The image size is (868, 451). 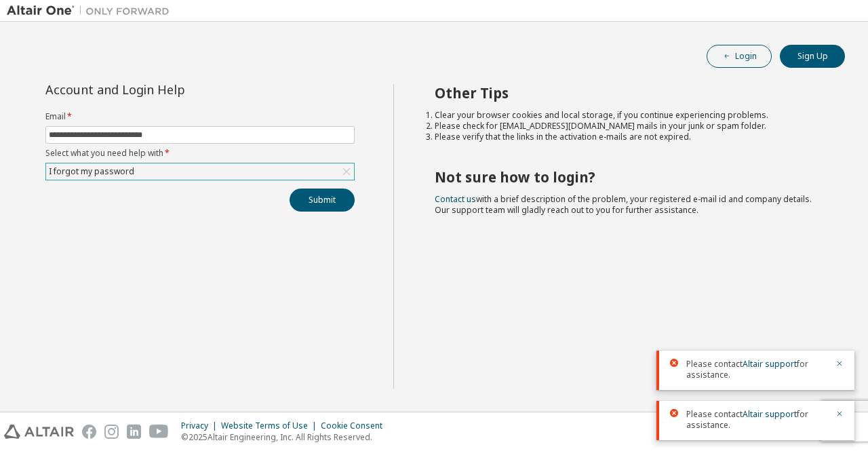 I want to click on img: youtube.svg, so click(x=158, y=431).